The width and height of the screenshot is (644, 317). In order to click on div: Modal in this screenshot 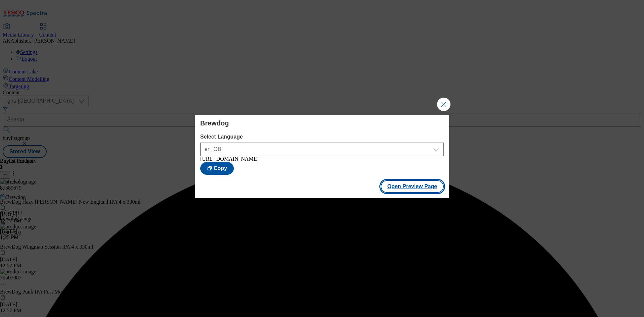, I will do `click(322, 157)`.